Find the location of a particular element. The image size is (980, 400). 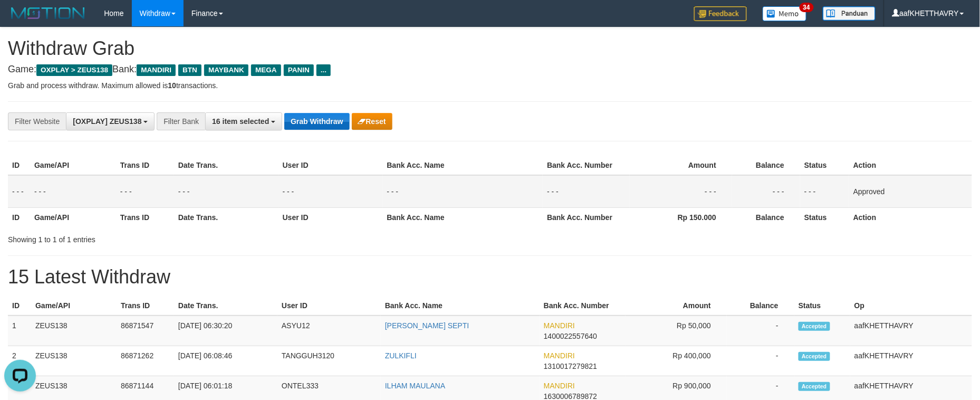

td: Rp 50,000 is located at coordinates (677, 330).